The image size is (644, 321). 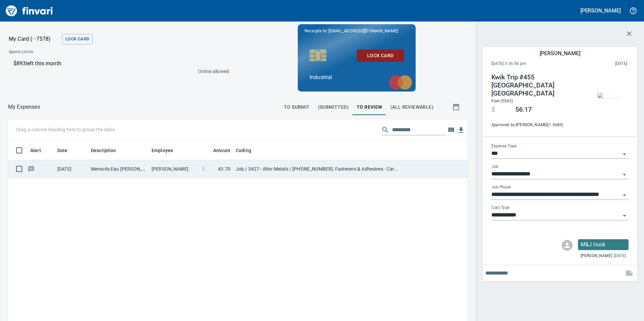 I want to click on label: Expense Type, so click(x=504, y=147).